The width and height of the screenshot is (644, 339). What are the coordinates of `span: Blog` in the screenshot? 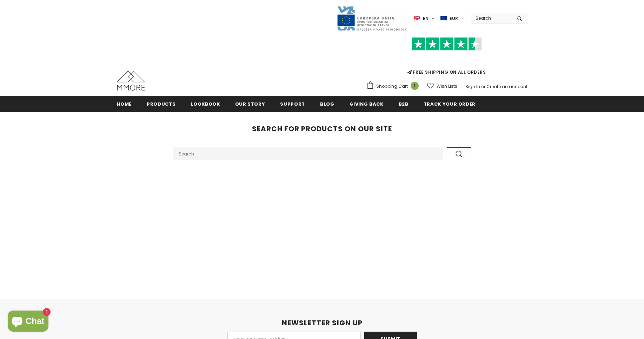 It's located at (327, 104).